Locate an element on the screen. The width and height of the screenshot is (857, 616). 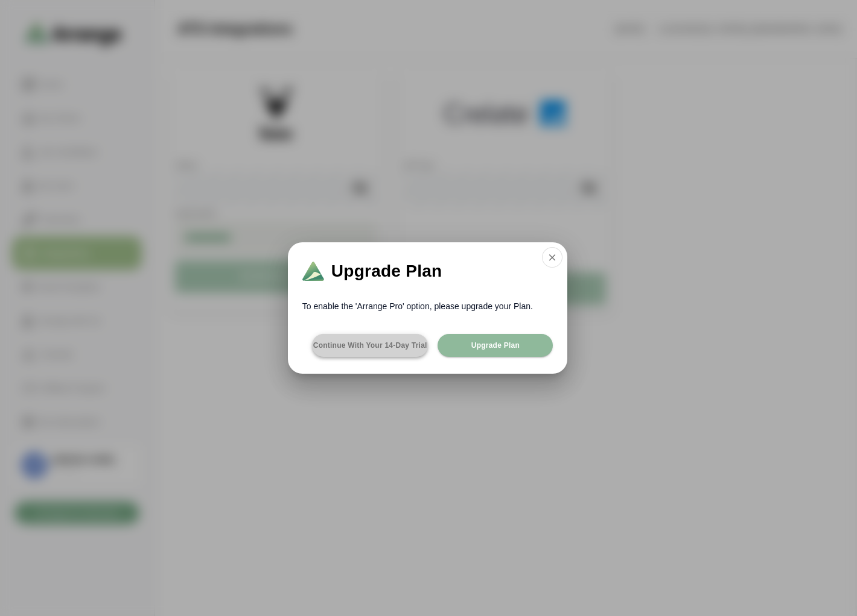
span: Continue with your 14-day Trial is located at coordinates (370, 346).